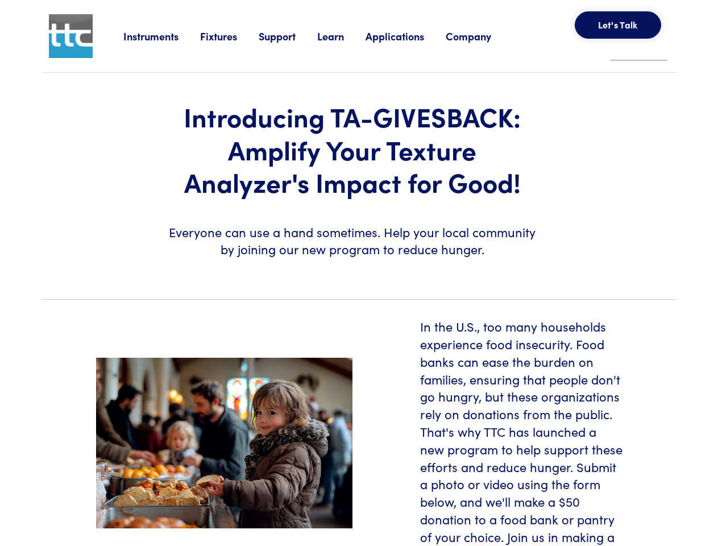 Image resolution: width=718 pixels, height=546 pixels. I want to click on a: Fixtures, so click(229, 36).